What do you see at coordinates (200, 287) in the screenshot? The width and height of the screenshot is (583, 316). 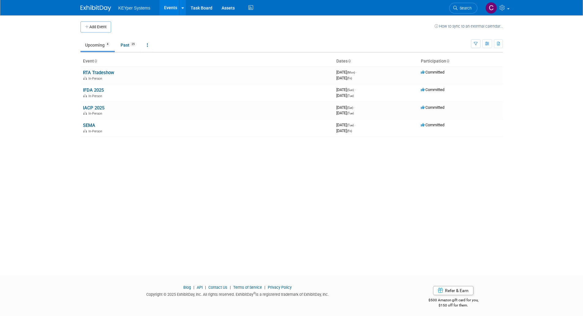 I see `a: API` at bounding box center [200, 287].